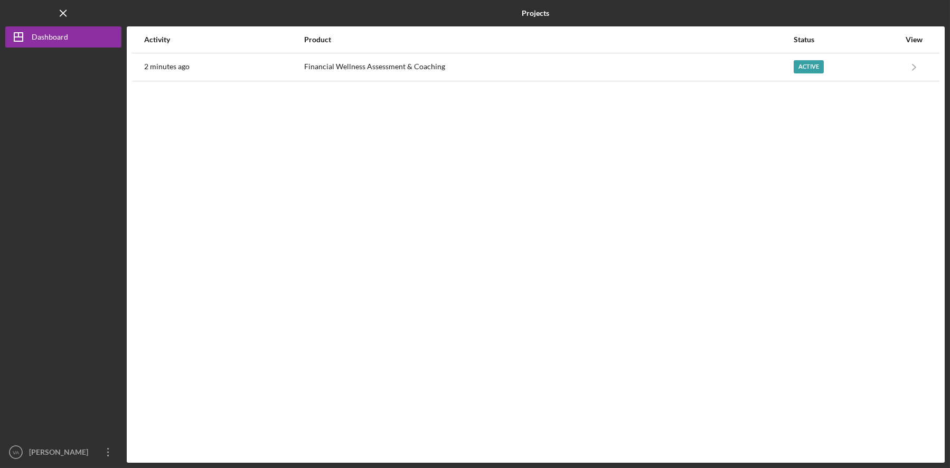 The height and width of the screenshot is (468, 950). I want to click on div: Status, so click(847, 40).